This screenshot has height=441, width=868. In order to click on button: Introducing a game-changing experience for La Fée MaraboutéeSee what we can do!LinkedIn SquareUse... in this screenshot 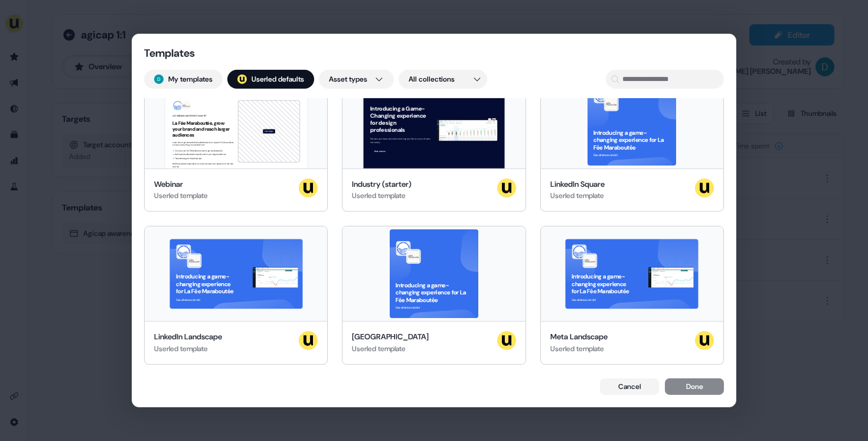, I will do `click(632, 142)`.